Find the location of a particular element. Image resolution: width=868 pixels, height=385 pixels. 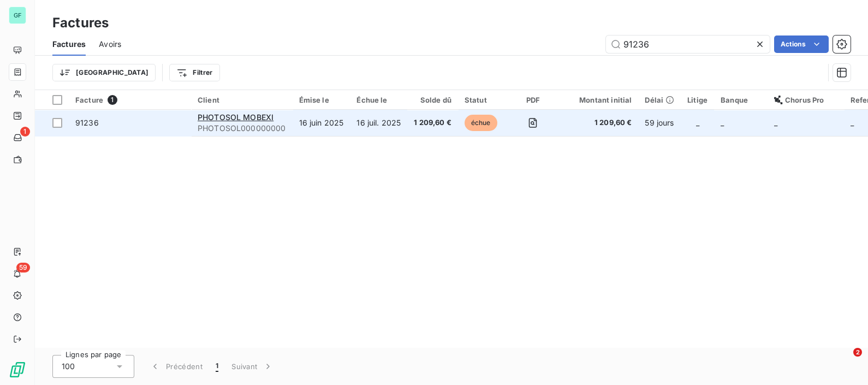

td: 16 juin 2025 is located at coordinates (321, 123).